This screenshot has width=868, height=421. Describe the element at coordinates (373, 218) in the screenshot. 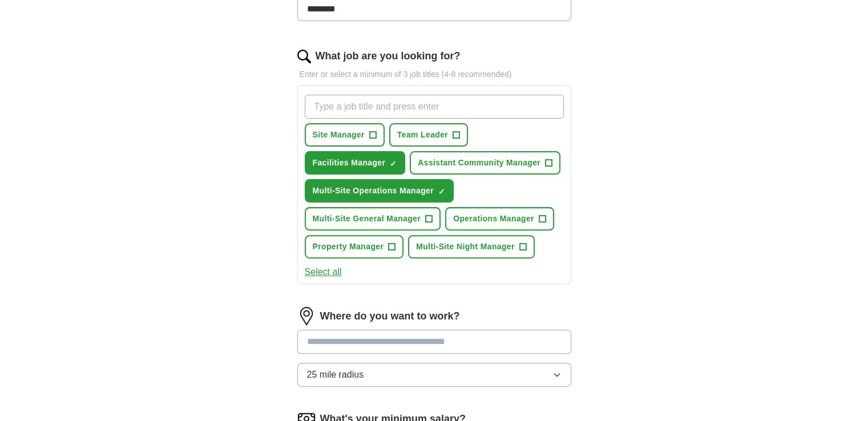

I see `button: Multi-Site General Manager` at that location.